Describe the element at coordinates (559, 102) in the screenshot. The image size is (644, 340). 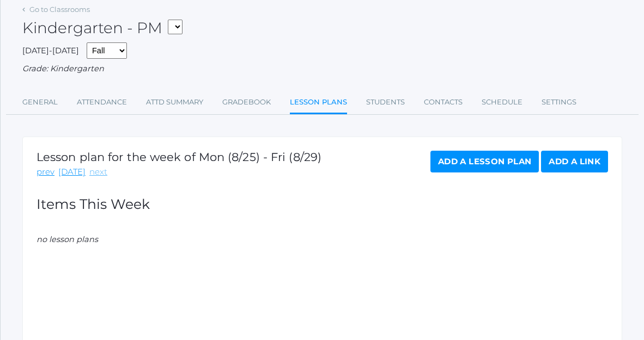
I see `a: Settings` at that location.